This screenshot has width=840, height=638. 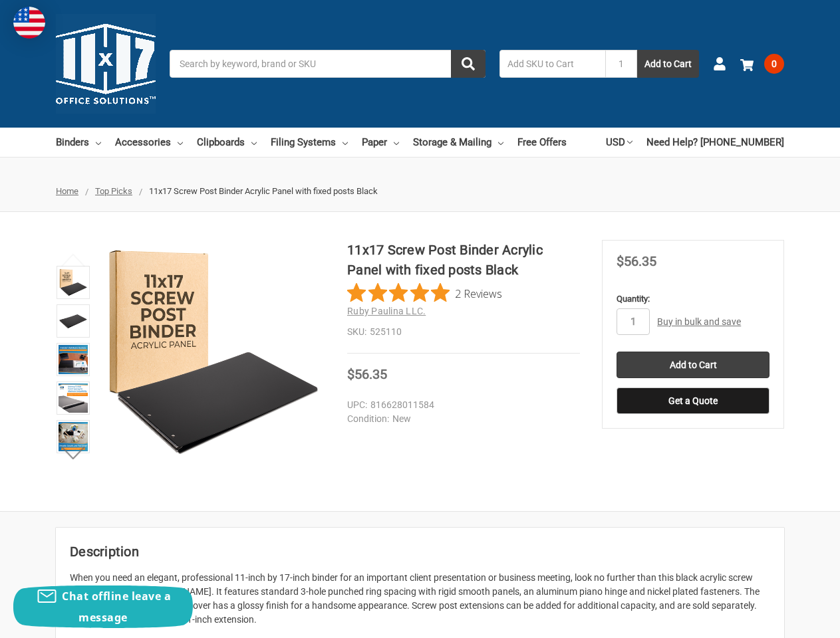 What do you see at coordinates (386, 311) in the screenshot?
I see `span: Ruby Paulina LLC.` at bounding box center [386, 311].